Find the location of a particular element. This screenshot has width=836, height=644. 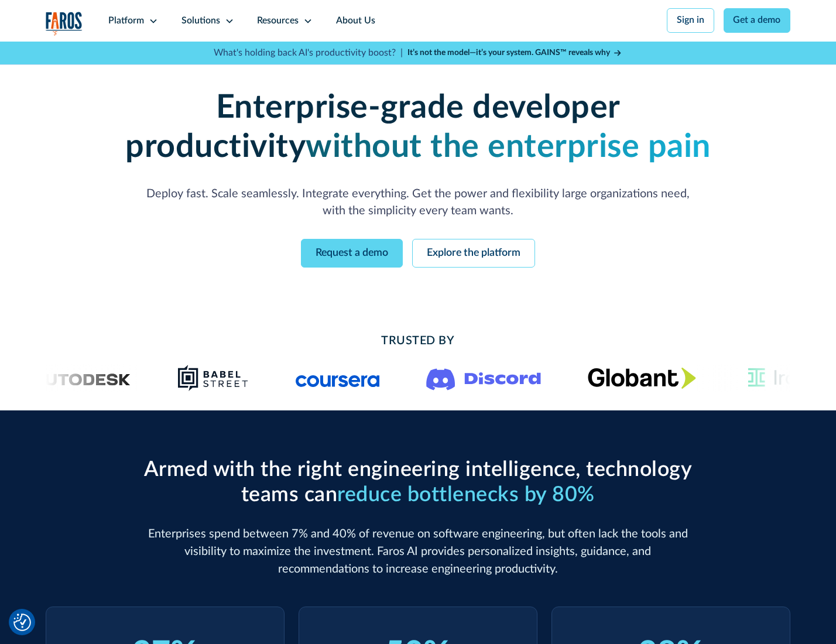

a: Sign in is located at coordinates (691, 21).